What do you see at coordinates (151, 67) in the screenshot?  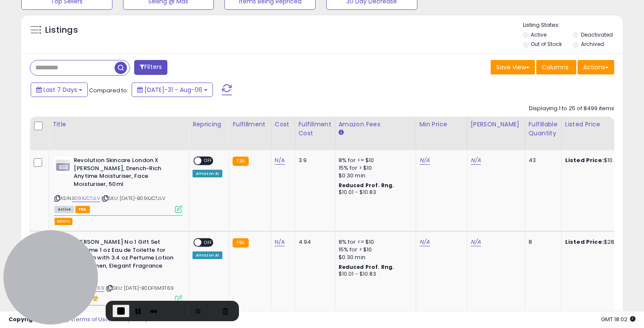 I see `button: Filters` at bounding box center [151, 67].